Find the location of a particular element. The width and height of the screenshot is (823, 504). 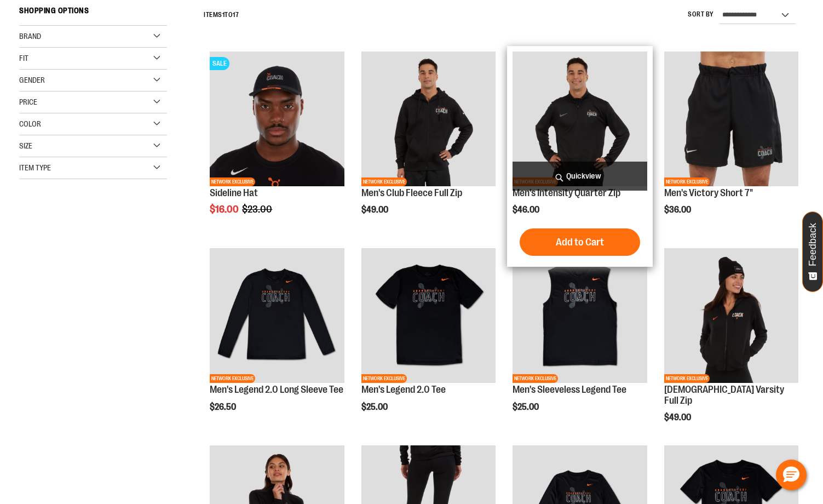

img: OTF Mens Coach FA23 Intensity Quarter Zip - Black primary image is located at coordinates (579, 118).